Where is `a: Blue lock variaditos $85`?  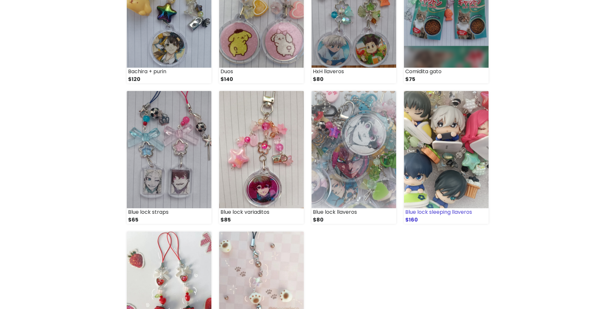
a: Blue lock variaditos $85 is located at coordinates (261, 158).